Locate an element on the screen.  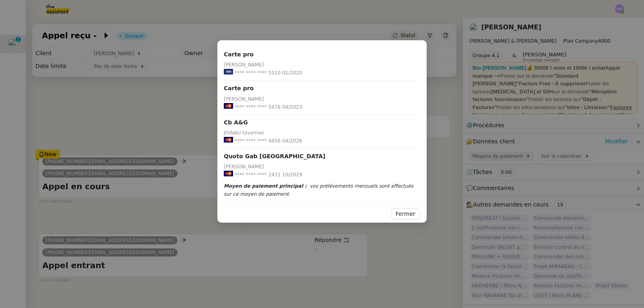
span: 04/2026 is located at coordinates (292, 141).